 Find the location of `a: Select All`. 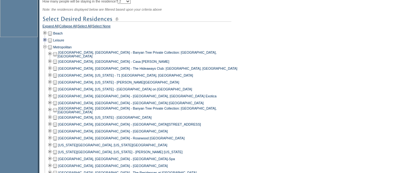

a: Select All is located at coordinates (85, 27).